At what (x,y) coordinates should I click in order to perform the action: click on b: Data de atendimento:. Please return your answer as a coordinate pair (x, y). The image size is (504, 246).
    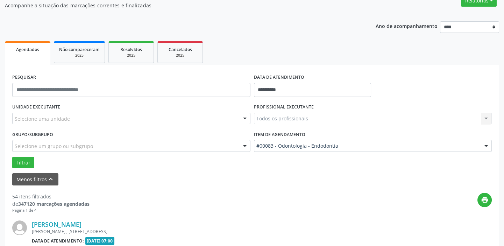
    Looking at the image, I should click on (58, 241).